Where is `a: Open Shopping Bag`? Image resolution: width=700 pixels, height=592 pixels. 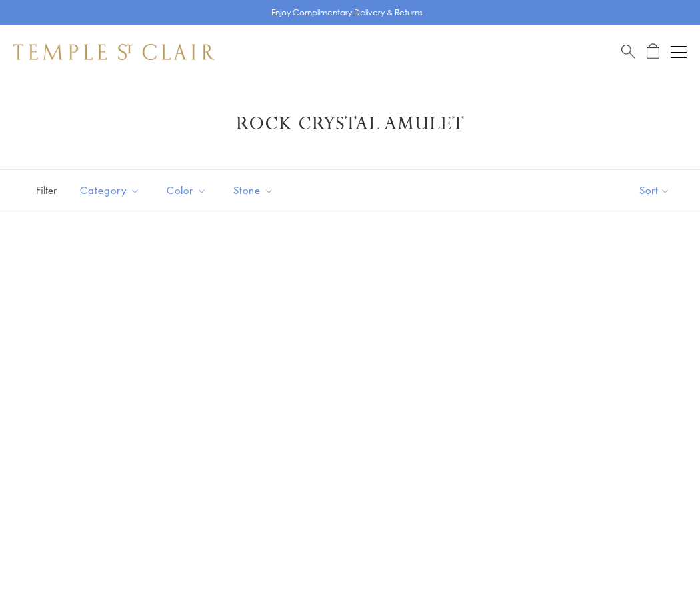 a: Open Shopping Bag is located at coordinates (653, 52).